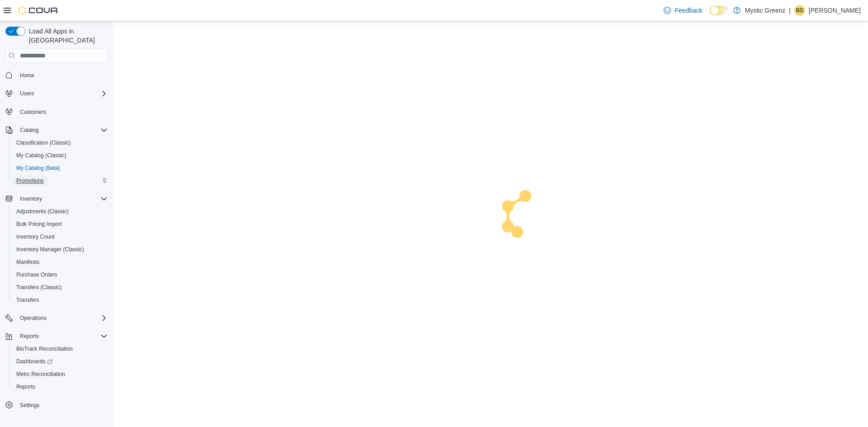 This screenshot has height=427, width=868. What do you see at coordinates (40, 374) in the screenshot?
I see `a: Metrc Reconciliation` at bounding box center [40, 374].